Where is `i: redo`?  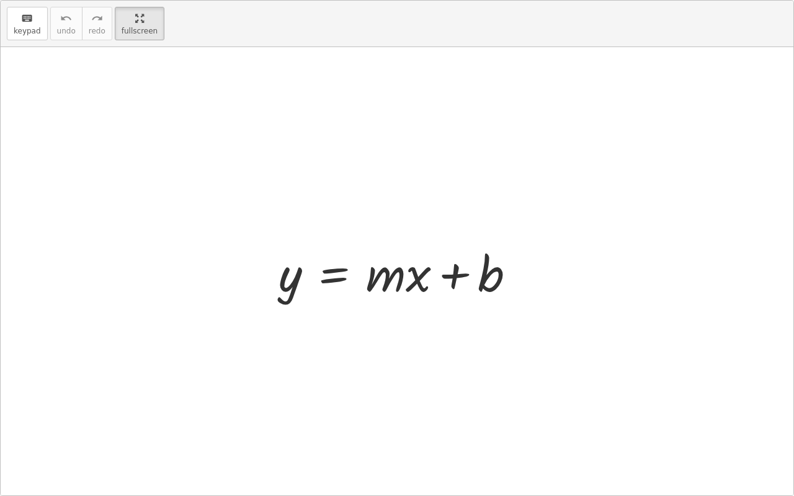 i: redo is located at coordinates (97, 19).